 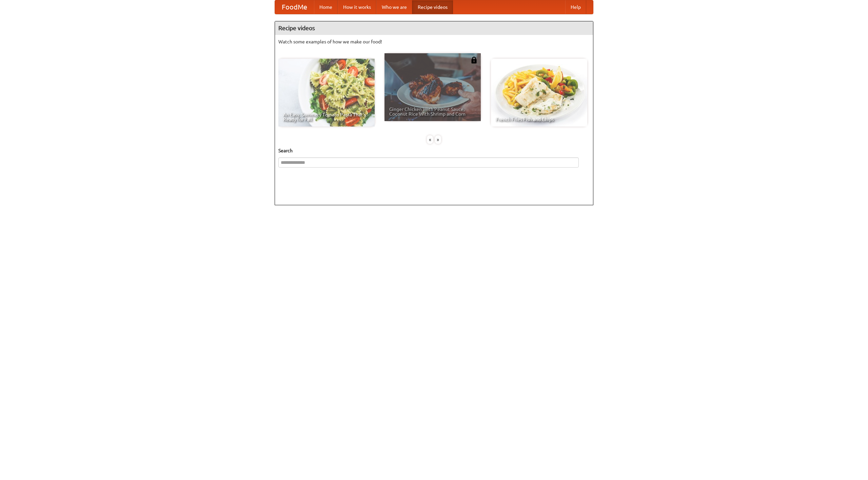 I want to click on h4: Recipe videos, so click(x=434, y=28).